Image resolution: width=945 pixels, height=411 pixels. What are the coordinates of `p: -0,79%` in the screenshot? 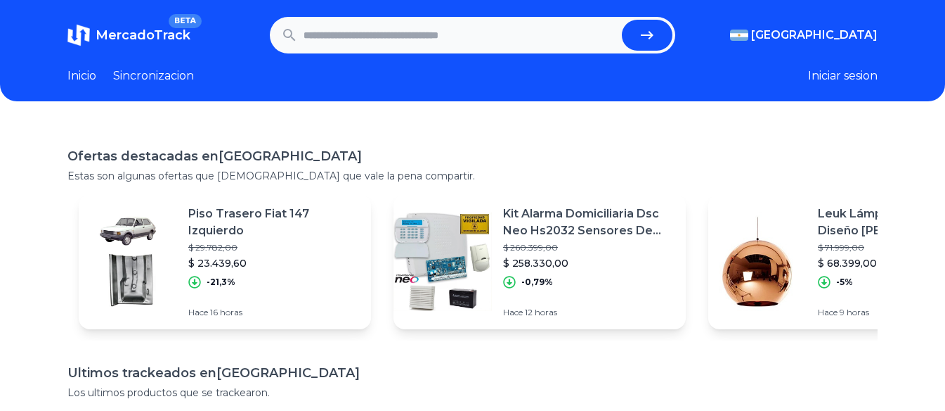 It's located at (537, 282).